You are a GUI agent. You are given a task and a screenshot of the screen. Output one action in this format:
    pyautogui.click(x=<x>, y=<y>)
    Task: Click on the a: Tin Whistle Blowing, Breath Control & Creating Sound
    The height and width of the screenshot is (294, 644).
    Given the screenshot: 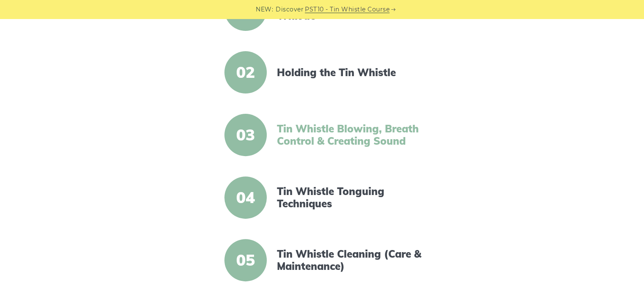 What is the action you would take?
    pyautogui.click(x=350, y=135)
    